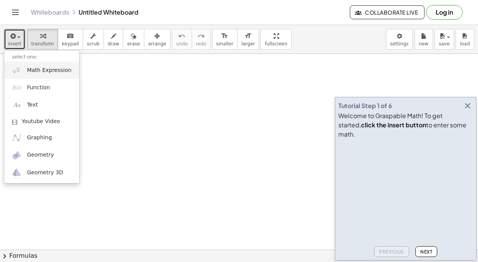 The height and width of the screenshot is (262, 478). Describe the element at coordinates (32, 105) in the screenshot. I see `span: Text` at that location.